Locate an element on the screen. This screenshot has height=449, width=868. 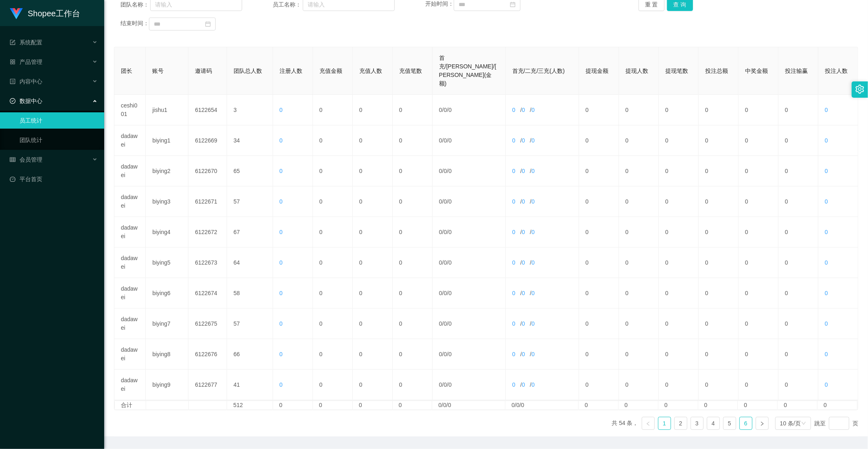
td: 65 is located at coordinates (250, 171).